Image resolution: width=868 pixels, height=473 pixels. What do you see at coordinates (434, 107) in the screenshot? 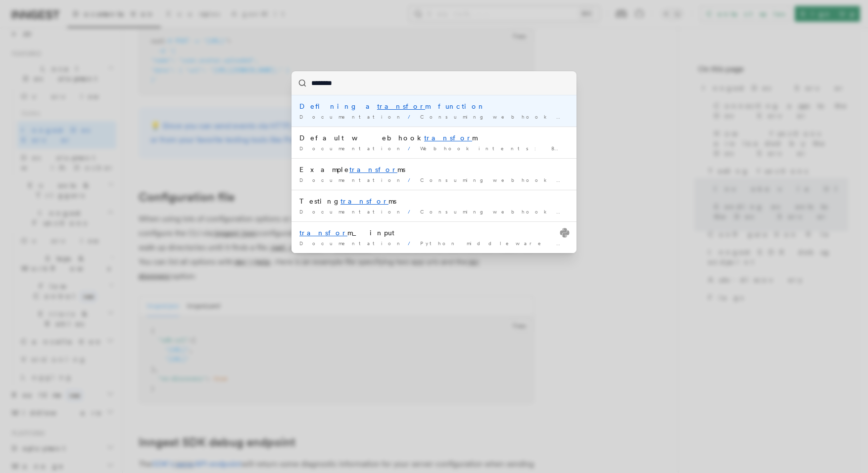
I see `div: Defining a m function` at bounding box center [434, 107].